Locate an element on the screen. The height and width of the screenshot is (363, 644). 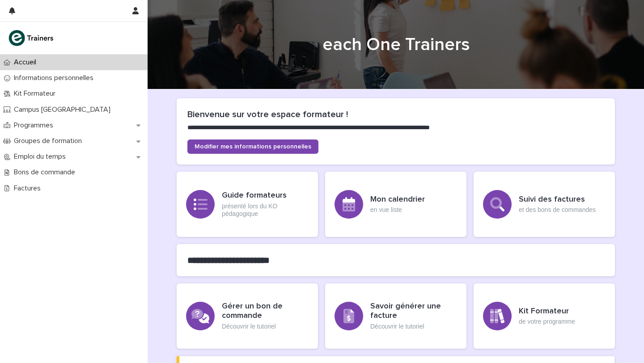
h3: Savoir générer une facture is located at coordinates (413, 311).